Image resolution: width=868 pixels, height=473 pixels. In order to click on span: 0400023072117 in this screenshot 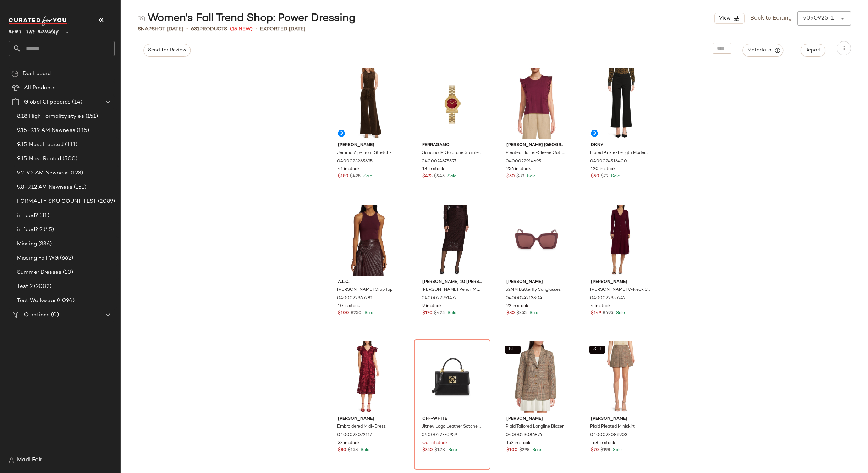, I will do `click(355, 436)`.